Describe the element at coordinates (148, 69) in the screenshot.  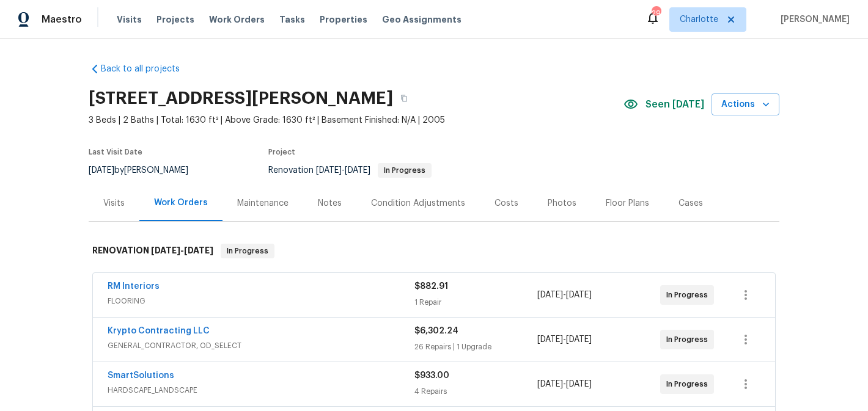
I see `a: Back to all projects` at that location.